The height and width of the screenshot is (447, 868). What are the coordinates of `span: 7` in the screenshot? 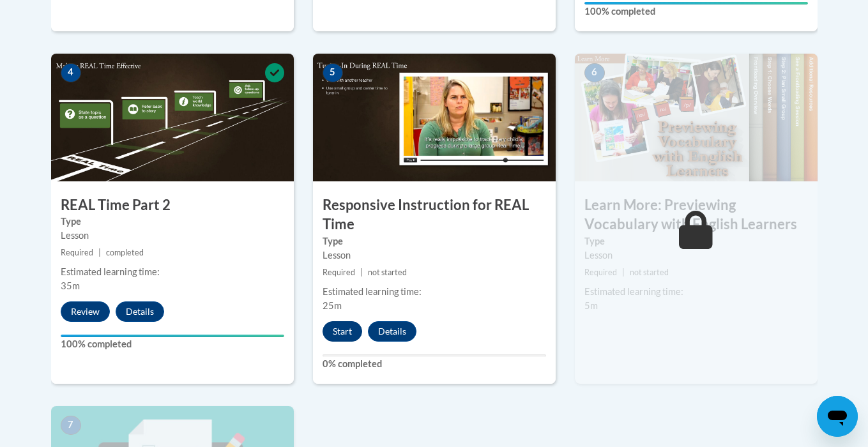 It's located at (71, 426).